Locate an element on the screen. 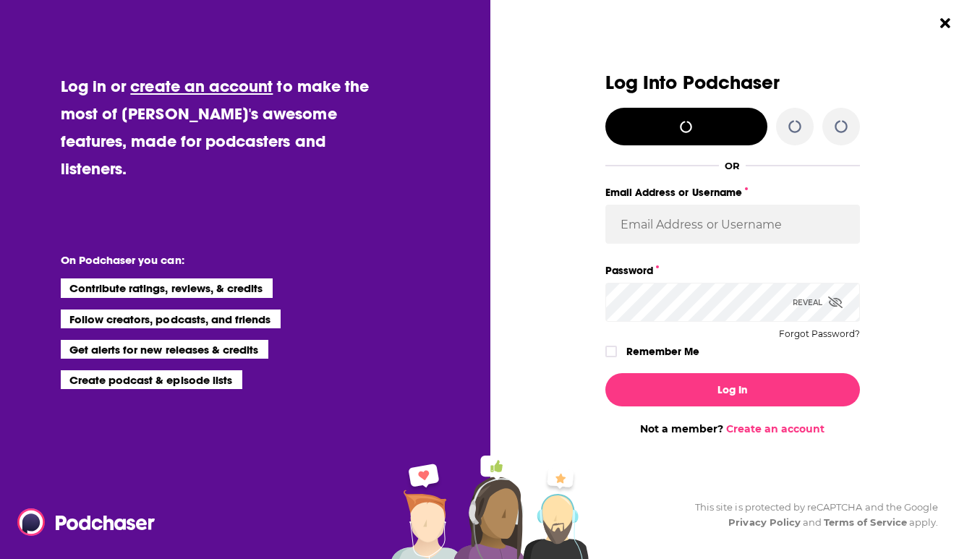 The height and width of the screenshot is (559, 980). div: Not a member? is located at coordinates (733, 429).